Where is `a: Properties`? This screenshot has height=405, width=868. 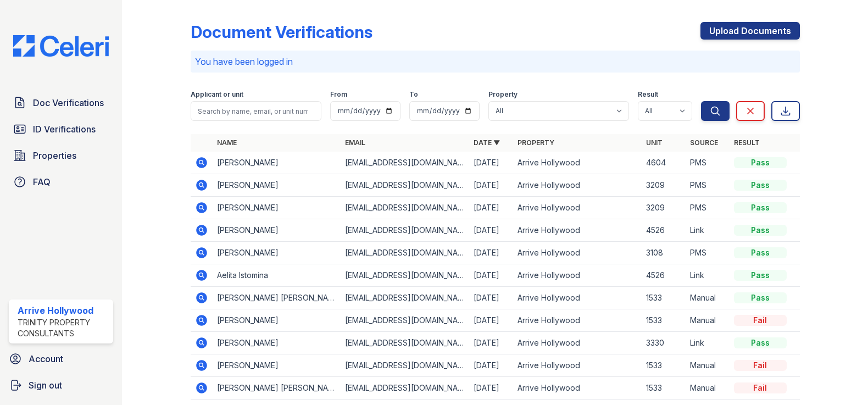 a: Properties is located at coordinates (61, 156).